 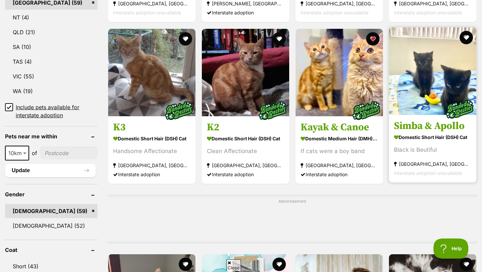 I want to click on div: Black is Beutiful, so click(x=433, y=150).